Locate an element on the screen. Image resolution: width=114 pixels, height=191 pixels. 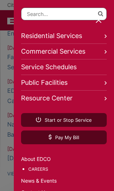
a: Public Facilities is located at coordinates (64, 82).